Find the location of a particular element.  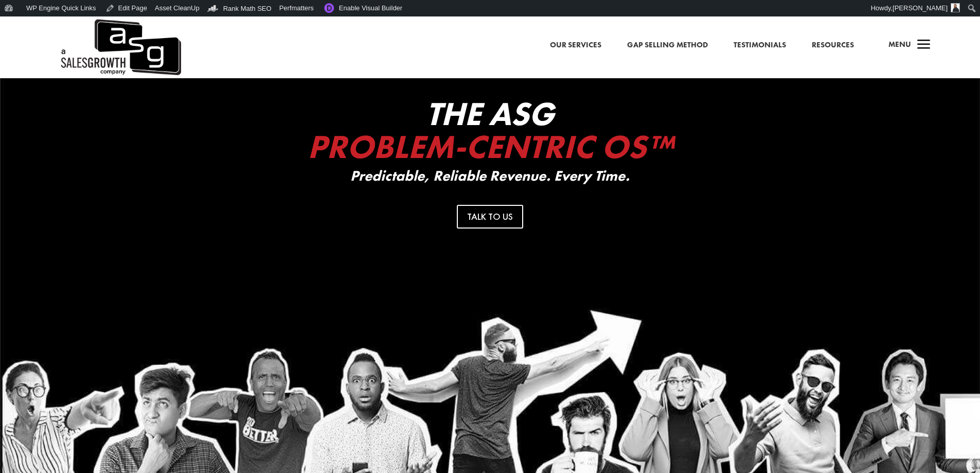

a: Our Services is located at coordinates (576, 45).